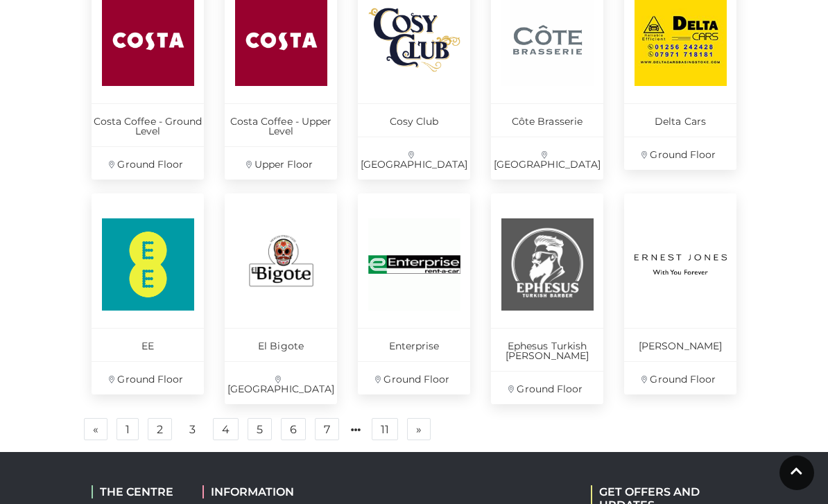  I want to click on a: 3, so click(192, 430).